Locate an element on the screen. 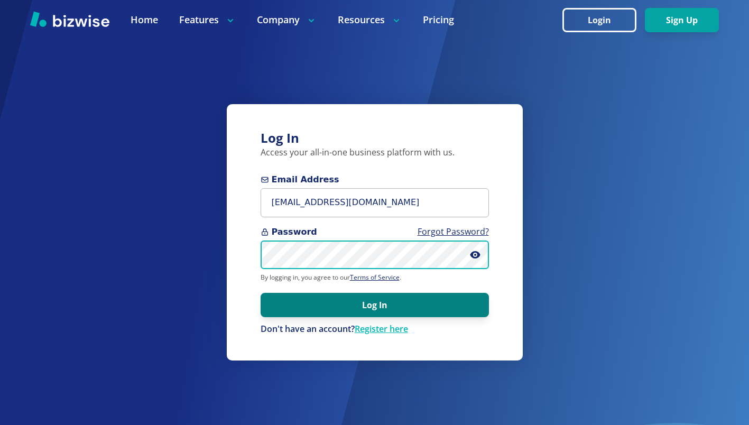  input: you@example.com is located at coordinates (375, 202).